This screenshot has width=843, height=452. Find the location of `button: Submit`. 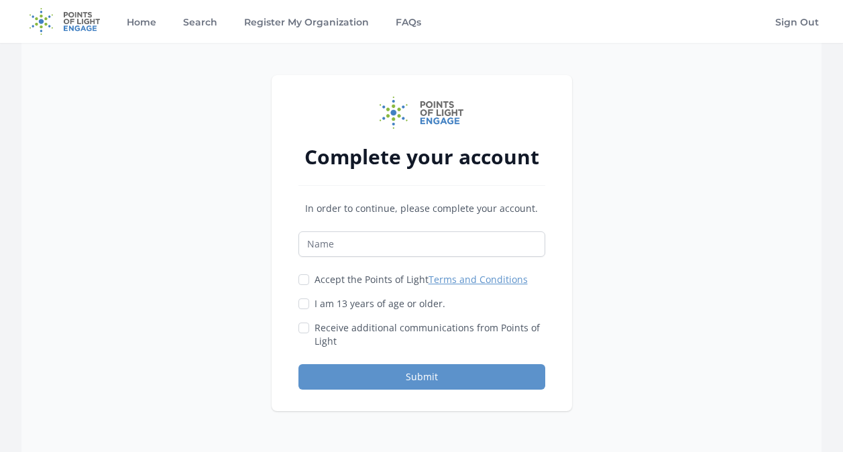

button: Submit is located at coordinates (422, 377).